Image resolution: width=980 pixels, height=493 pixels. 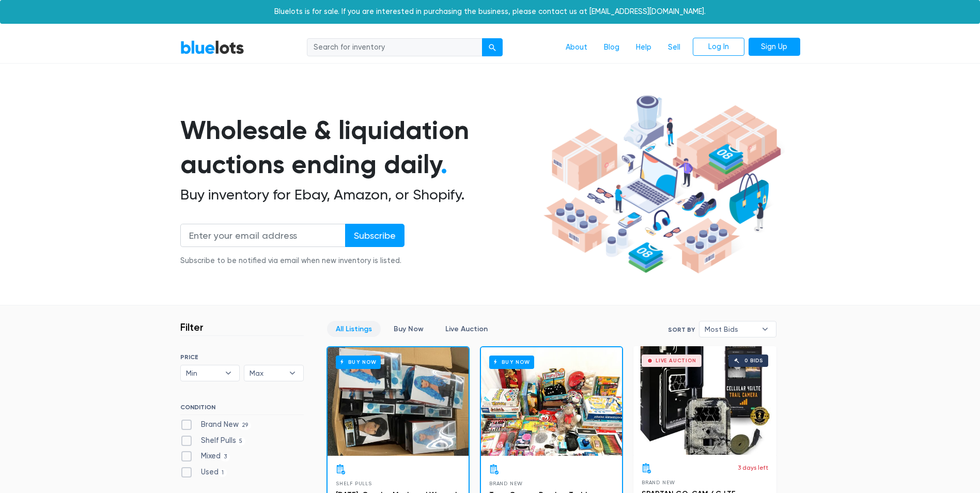 What do you see at coordinates (354, 483) in the screenshot?
I see `span: Shelf Pulls` at bounding box center [354, 483].